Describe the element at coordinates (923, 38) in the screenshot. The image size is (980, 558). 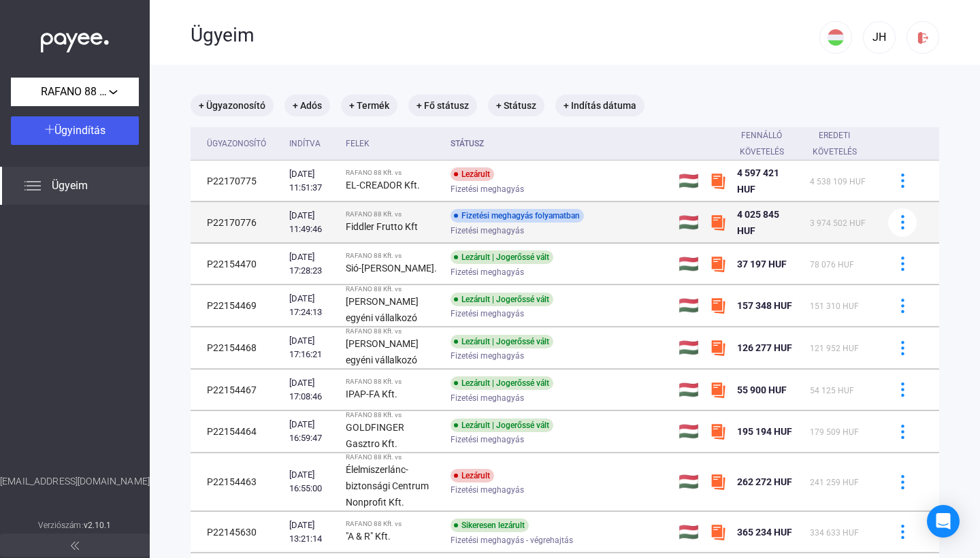
I see `img: logout-red` at that location.